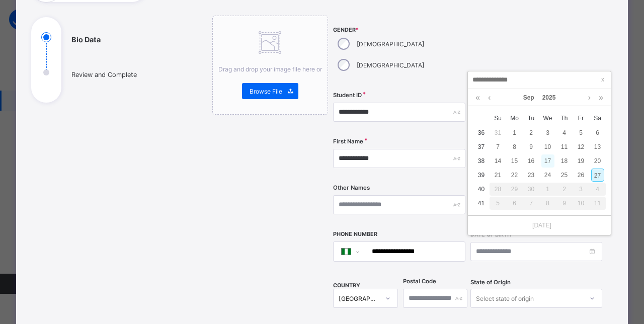  Describe the element at coordinates (514, 133) in the screenshot. I see `td: September 1, 2025` at that location.